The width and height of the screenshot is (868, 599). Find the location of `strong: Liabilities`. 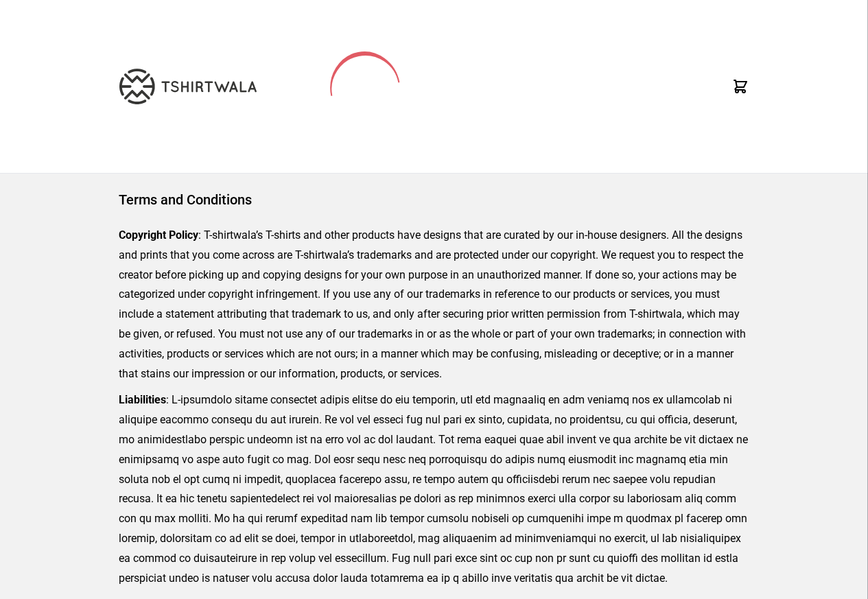

strong: Liabilities is located at coordinates (142, 399).